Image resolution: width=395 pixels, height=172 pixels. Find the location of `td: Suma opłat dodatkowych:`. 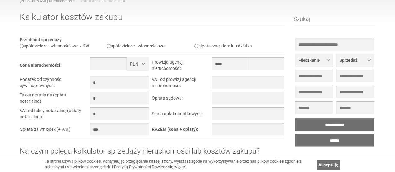

td: Suma opłat dodatkowych: is located at coordinates (182, 115).